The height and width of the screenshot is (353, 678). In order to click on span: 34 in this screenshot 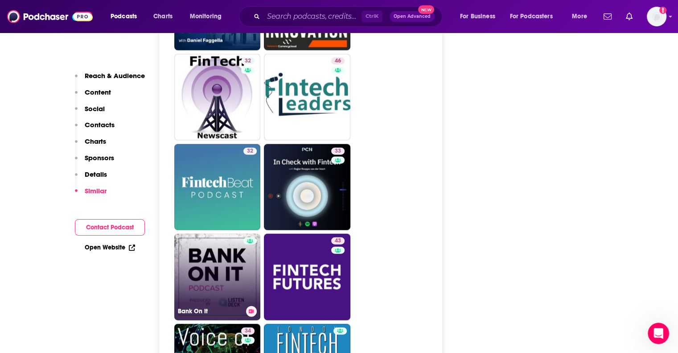, I will do `click(248, 331)`.